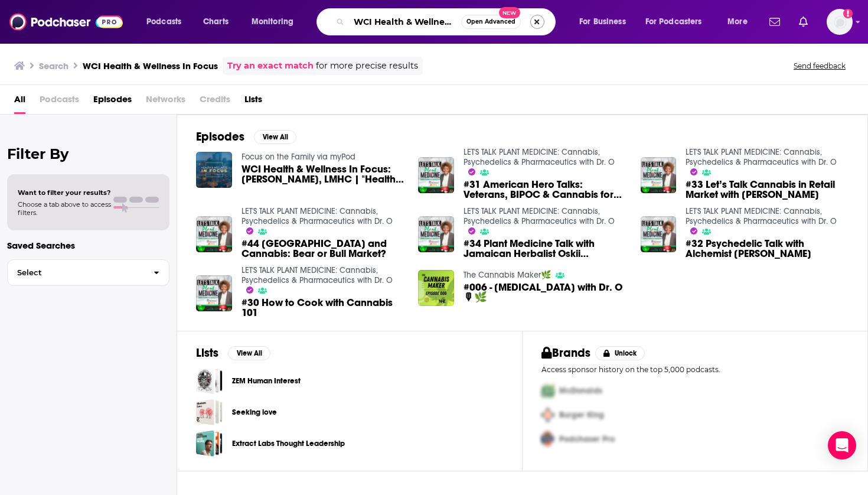 The image size is (868, 495). What do you see at coordinates (76, 272) in the screenshot?
I see `span: Select` at bounding box center [76, 272].